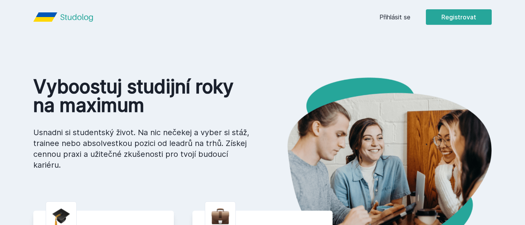 The image size is (525, 225). Describe the element at coordinates (395, 17) in the screenshot. I see `a: Přihlásit se` at that location.